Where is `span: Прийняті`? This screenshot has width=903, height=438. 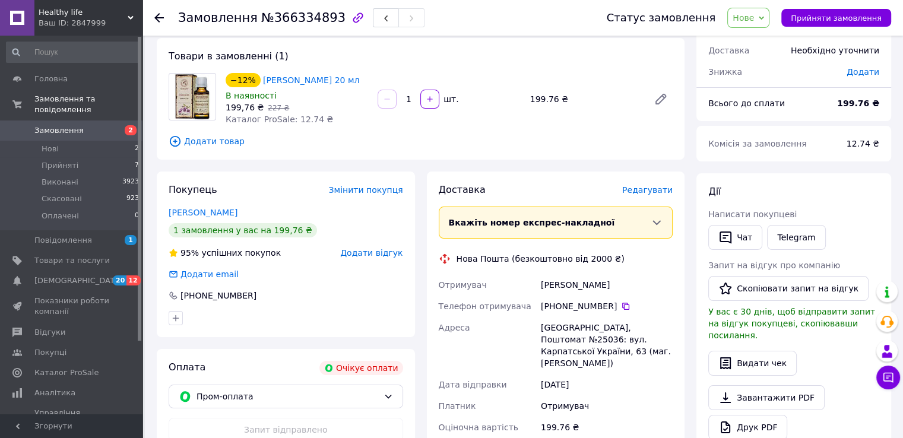
span: Прийняті is located at coordinates (60, 166).